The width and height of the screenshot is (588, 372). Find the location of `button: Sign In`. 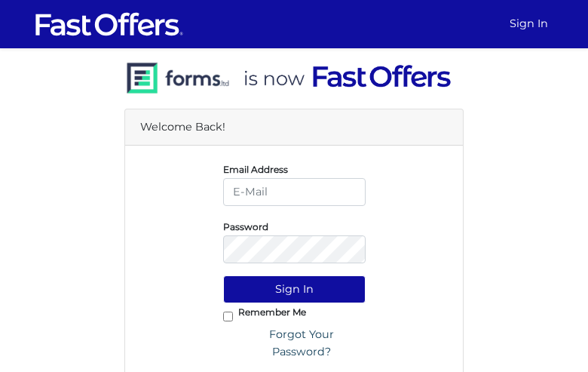

button: Sign In is located at coordinates (294, 289).